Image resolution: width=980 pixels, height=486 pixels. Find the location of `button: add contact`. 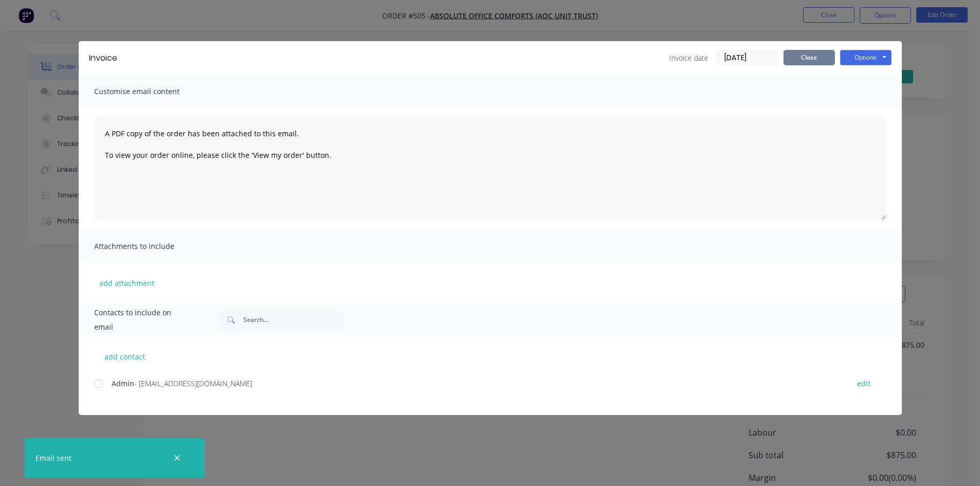

button: add contact is located at coordinates (125, 357).